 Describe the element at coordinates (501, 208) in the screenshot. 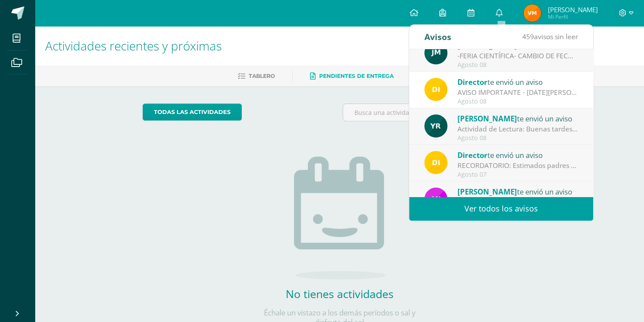

I see `a: Ver todos los avisos` at that location.